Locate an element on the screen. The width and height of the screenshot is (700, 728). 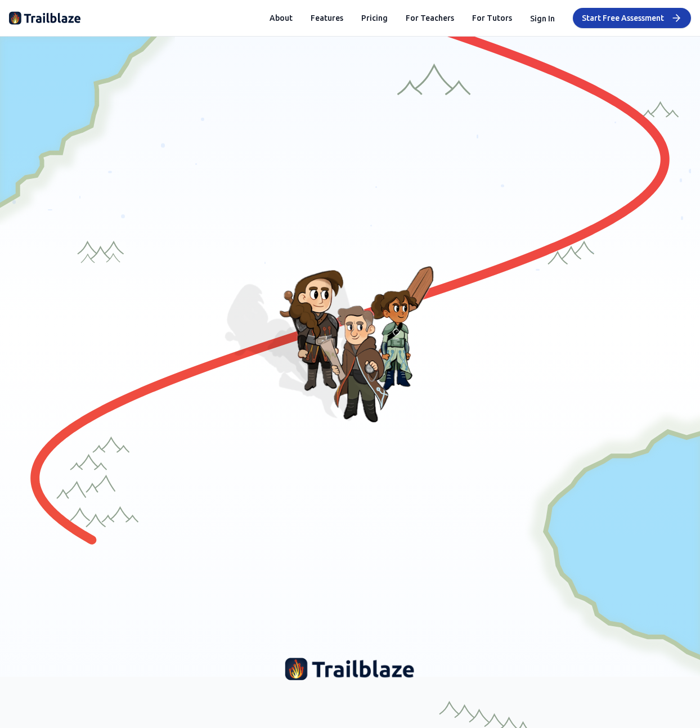
button: Features is located at coordinates (327, 18).